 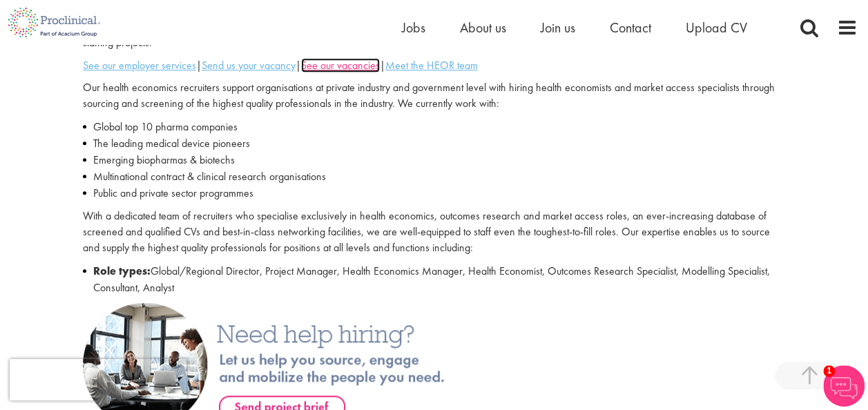 I want to click on span: Join us, so click(x=558, y=27).